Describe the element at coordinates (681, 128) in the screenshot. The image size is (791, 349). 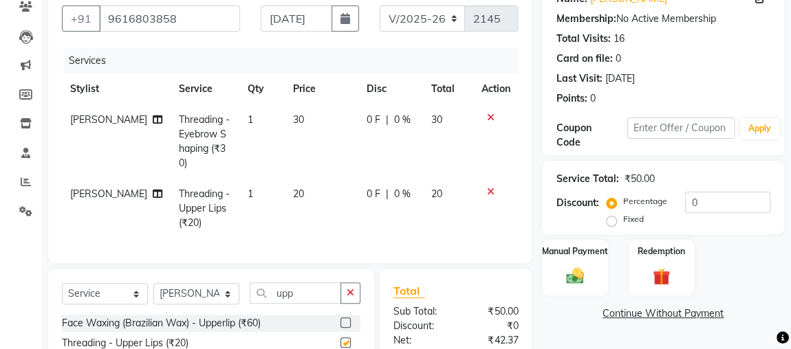
I see `input: Enter Offer / Coupon Code` at that location.